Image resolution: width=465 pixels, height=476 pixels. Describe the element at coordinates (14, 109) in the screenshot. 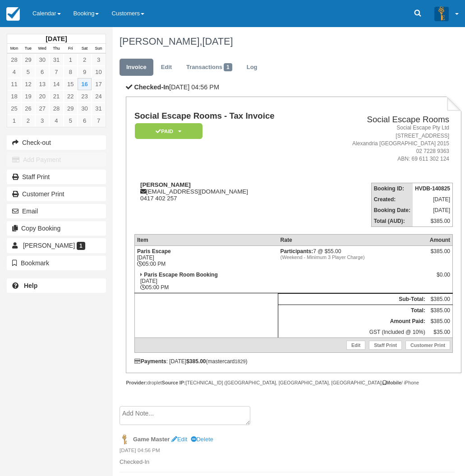

I see `a: 25` at that location.